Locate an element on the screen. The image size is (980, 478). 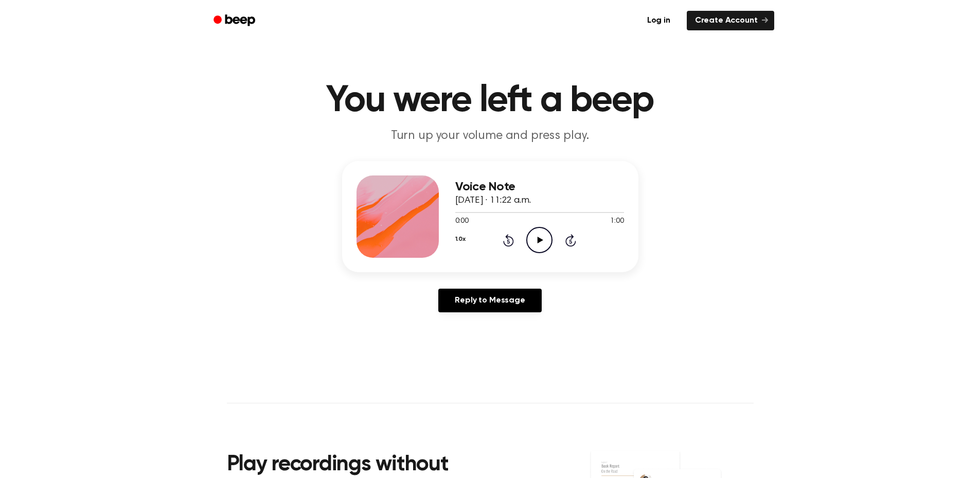
button: 1.0x is located at coordinates (460, 239).